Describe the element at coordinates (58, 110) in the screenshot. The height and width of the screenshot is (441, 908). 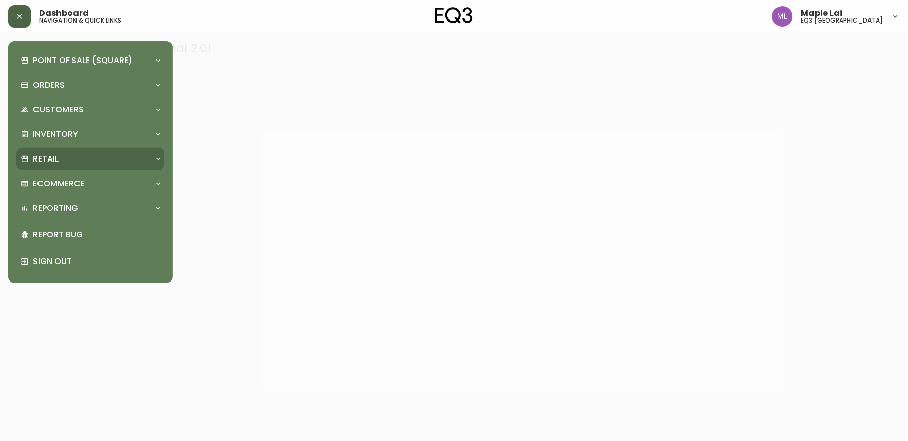
I see `p: Customers` at that location.